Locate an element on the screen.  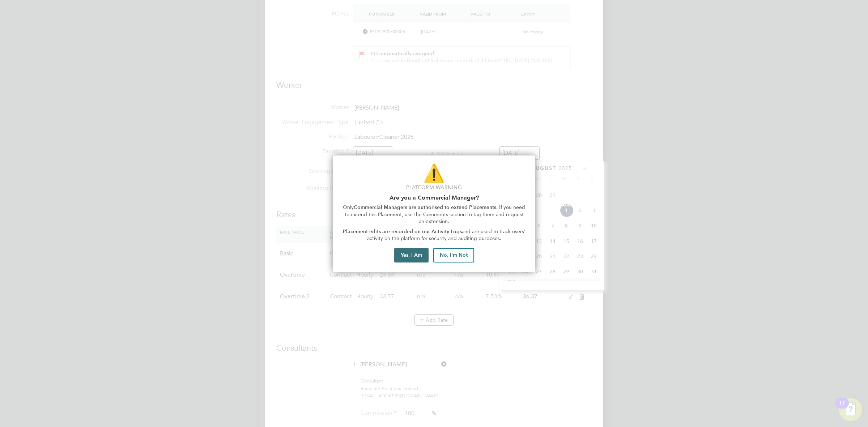
div: Are you part of the Commercial Team? is located at coordinates (434, 214).